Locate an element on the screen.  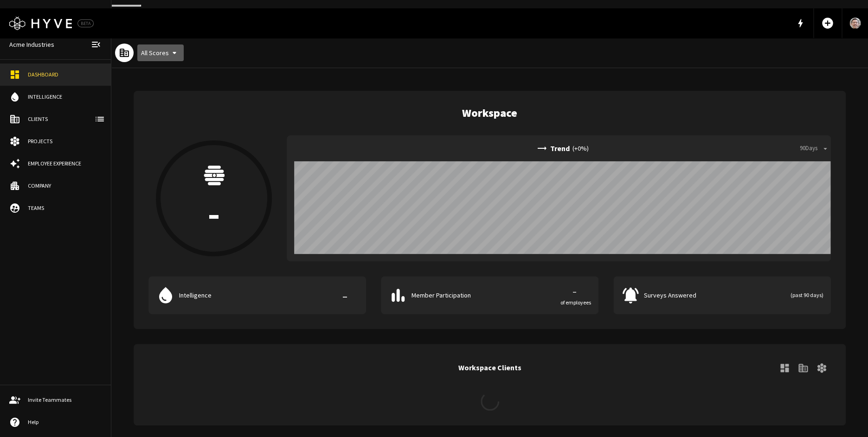
div: Teams is located at coordinates (64, 208).